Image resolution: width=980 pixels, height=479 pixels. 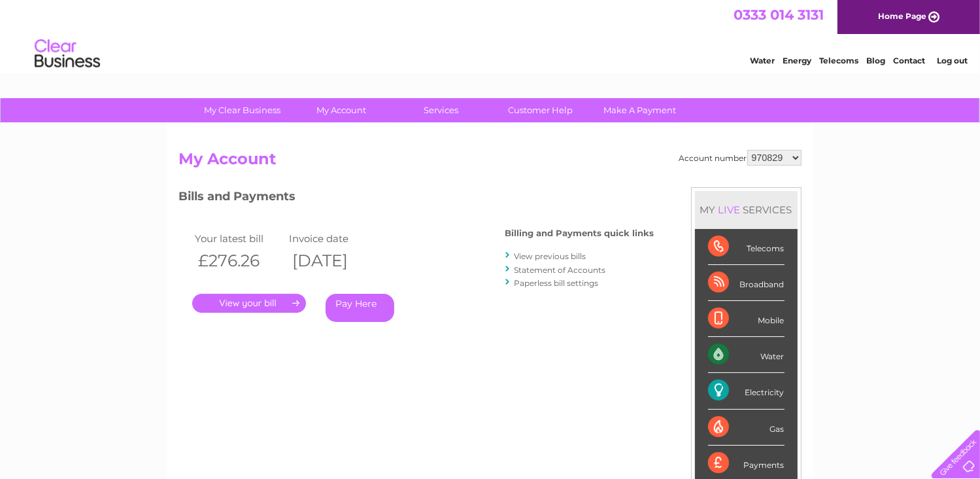 I want to click on span: 0333 014 3131, so click(x=779, y=15).